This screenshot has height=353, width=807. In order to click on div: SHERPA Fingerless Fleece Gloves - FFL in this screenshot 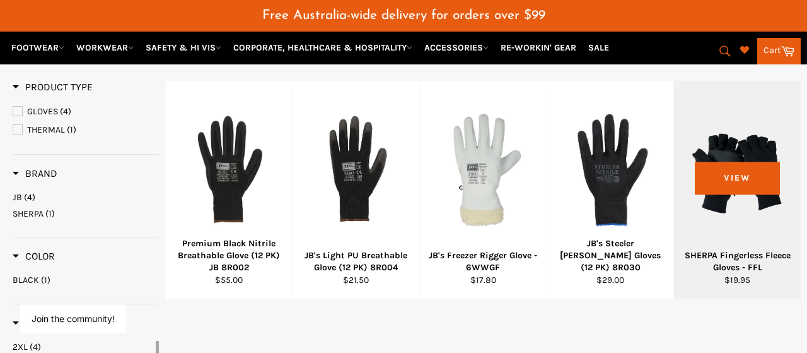, I will do `click(738, 261)`.